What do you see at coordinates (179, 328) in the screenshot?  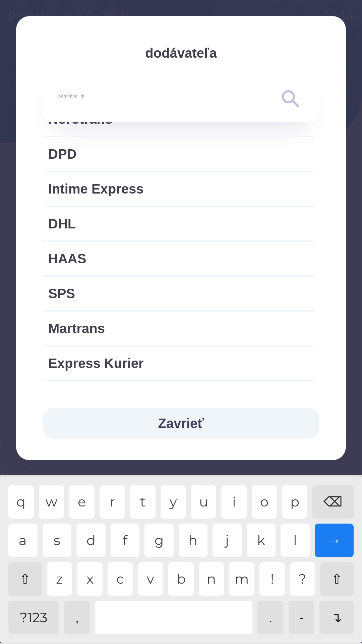 I see `span: Martrans` at bounding box center [179, 328].